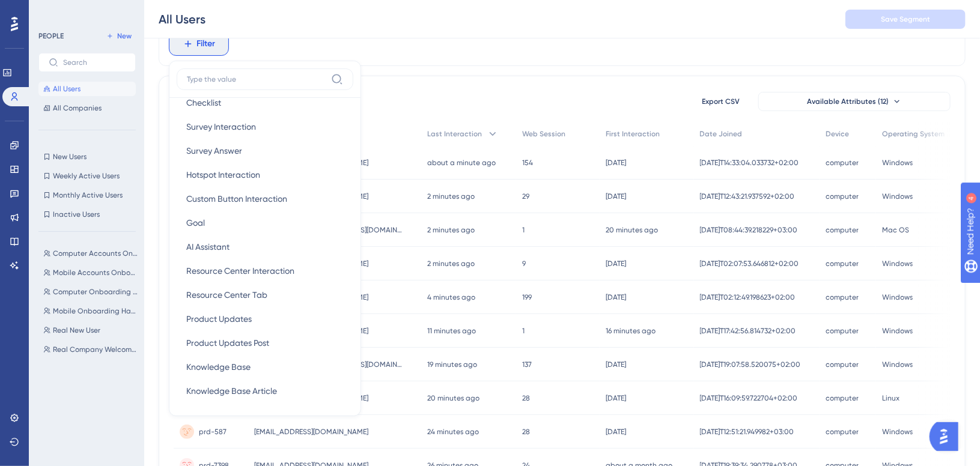  Describe the element at coordinates (91, 253) in the screenshot. I see `button: Computer Accounts Onboarding` at that location.